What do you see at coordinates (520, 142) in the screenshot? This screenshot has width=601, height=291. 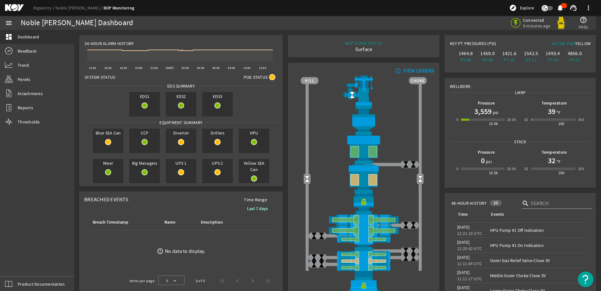 I see `span: Stack` at bounding box center [520, 142].